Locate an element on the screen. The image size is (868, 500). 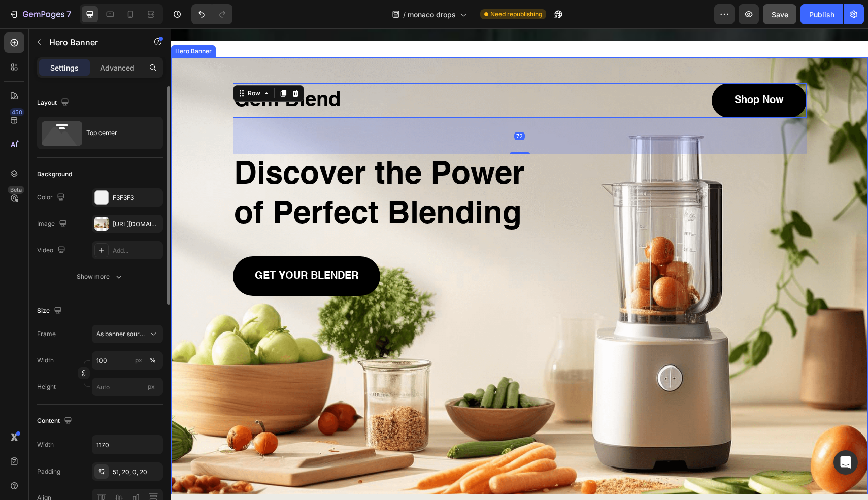
div: 72 is located at coordinates (348, 107).